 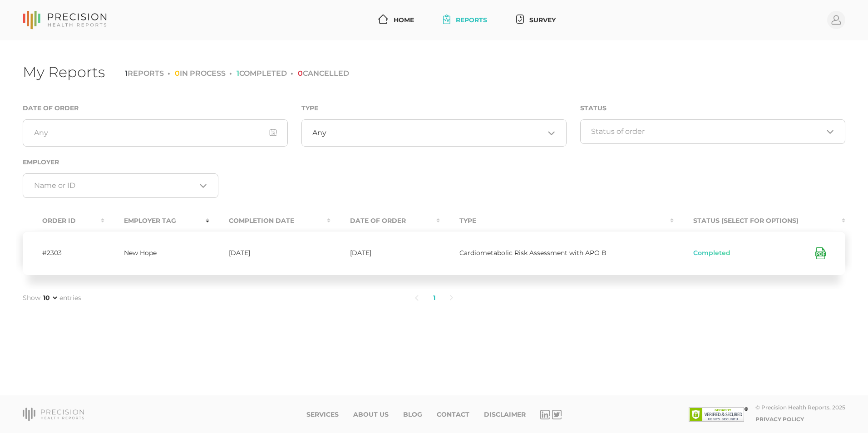 I want to click on th: Employer Tag : activate to sort column ascending, so click(x=156, y=221).